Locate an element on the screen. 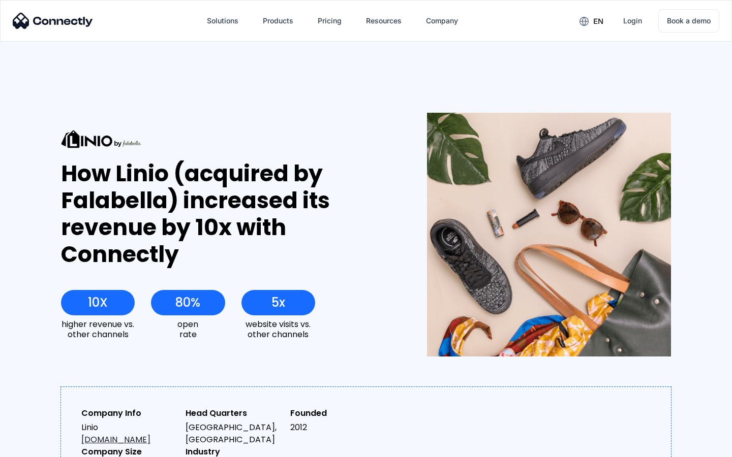 The height and width of the screenshot is (457, 732). div: Solutions is located at coordinates (223, 21).